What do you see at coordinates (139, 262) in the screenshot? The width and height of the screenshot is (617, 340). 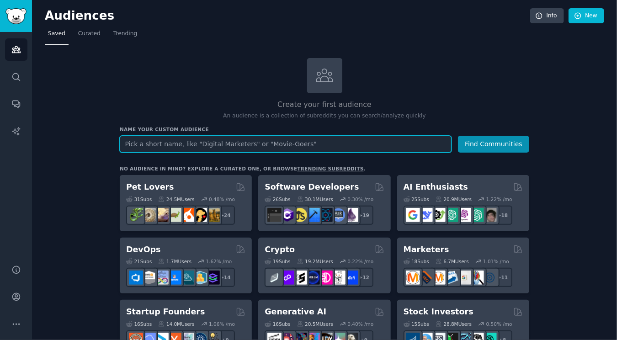 I see `div: 21 Sub s` at bounding box center [139, 262].